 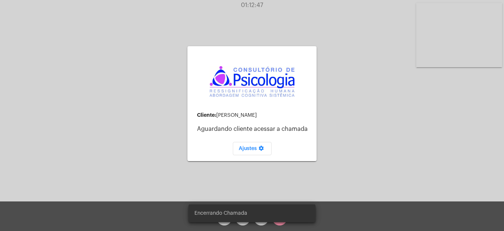 What do you see at coordinates (252, 148) in the screenshot?
I see `button: Ajustes` at bounding box center [252, 148].